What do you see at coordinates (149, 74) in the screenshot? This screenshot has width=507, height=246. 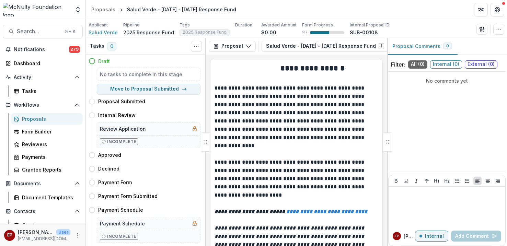 I see `h5: No tasks to complete in this stage` at bounding box center [149, 74].